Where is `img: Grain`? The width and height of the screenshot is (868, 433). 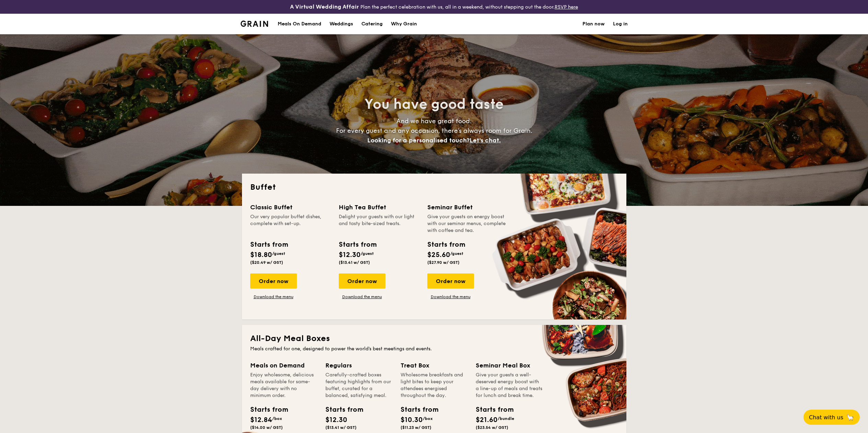
img: Grain is located at coordinates (254, 24).